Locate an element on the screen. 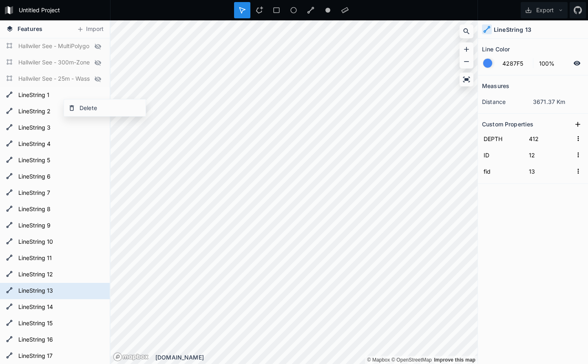 The image size is (588, 364). div: Delete is located at coordinates (105, 108).